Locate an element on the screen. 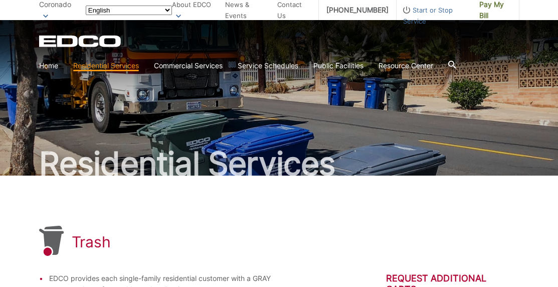  a: Commercial Services is located at coordinates (188, 66).